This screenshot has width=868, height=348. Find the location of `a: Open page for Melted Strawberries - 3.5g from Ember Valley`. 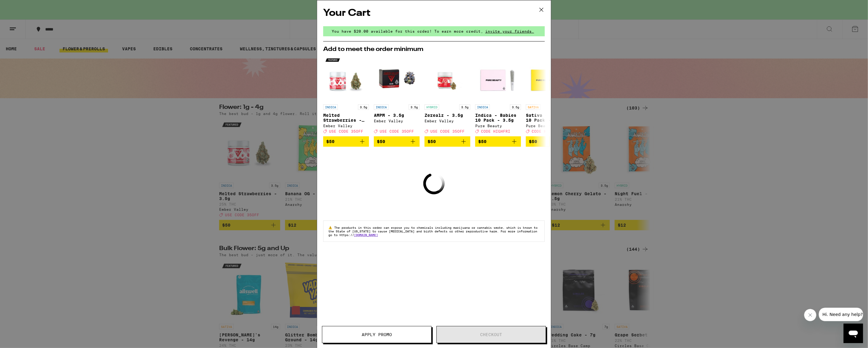

a: Open page for Melted Strawberries - 3.5g from Ember Valley is located at coordinates (346, 96).